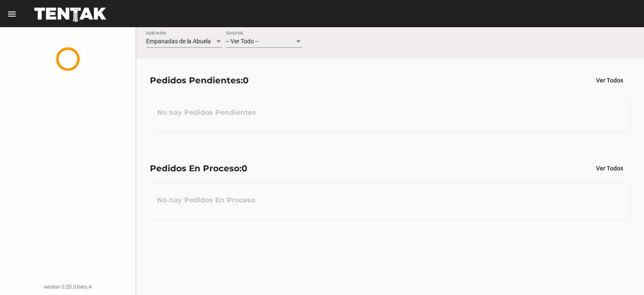 This screenshot has height=295, width=644. I want to click on div: Pedidos En Proceso:, so click(199, 168).